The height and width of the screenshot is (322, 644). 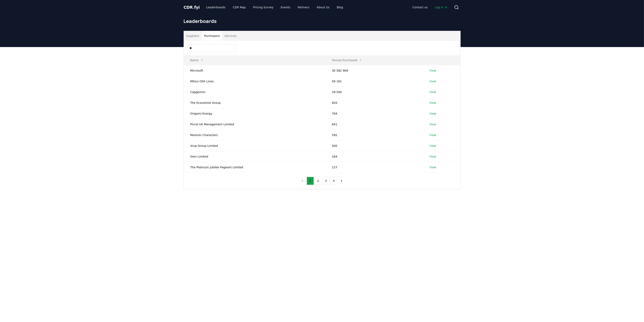 What do you see at coordinates (374, 81) in the screenshot?
I see `td: 58 161` at bounding box center [374, 81].